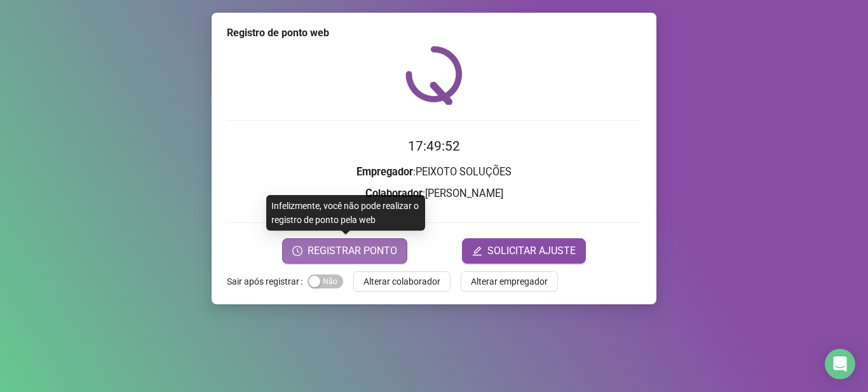 The height and width of the screenshot is (392, 868). What do you see at coordinates (434, 75) in the screenshot?
I see `img: QRPoint` at bounding box center [434, 75].